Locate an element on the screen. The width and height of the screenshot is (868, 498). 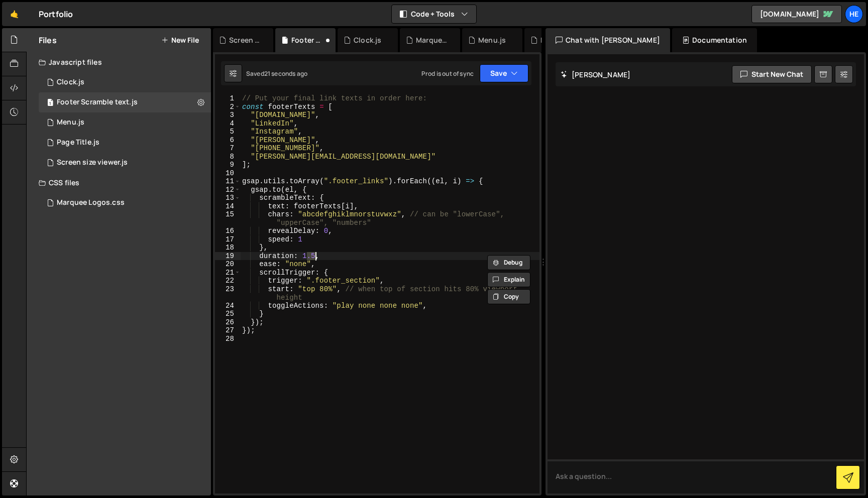
div: 10 is located at coordinates (227, 173).